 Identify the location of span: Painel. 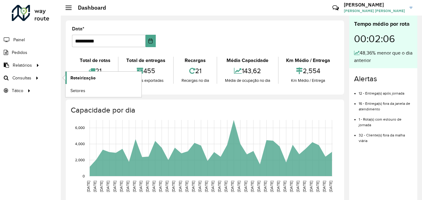
(19, 40).